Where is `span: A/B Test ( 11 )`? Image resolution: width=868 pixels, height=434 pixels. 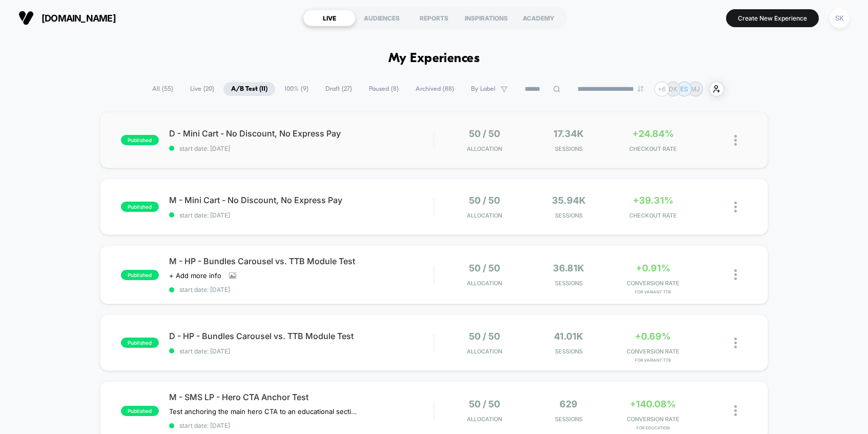
span: A/B Test ( 11 ) is located at coordinates (249, 89).